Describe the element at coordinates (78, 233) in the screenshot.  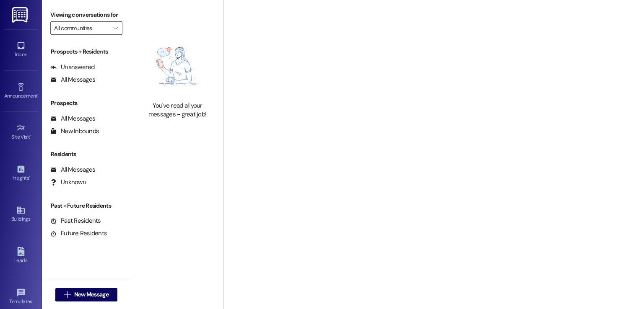
I see `div: Future Residents` at that location.